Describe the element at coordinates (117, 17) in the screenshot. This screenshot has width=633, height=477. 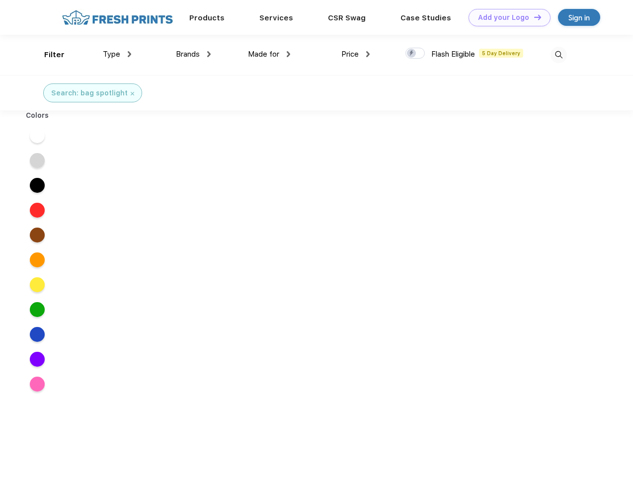
I see `img: fo%20logo%202.webp` at that location.